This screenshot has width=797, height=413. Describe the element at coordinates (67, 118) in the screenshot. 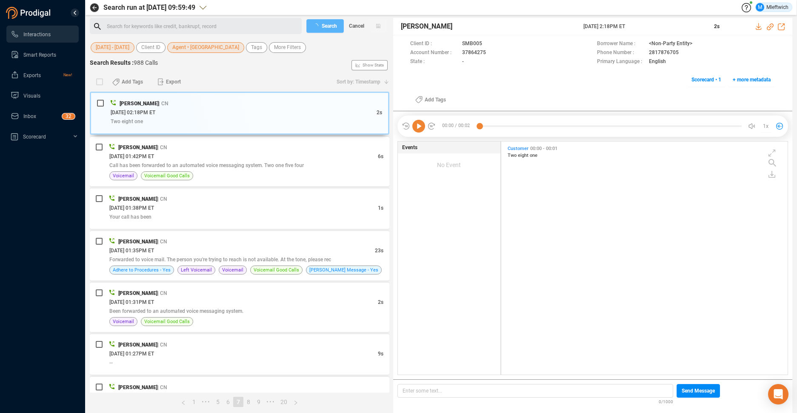

I see `p: 3` at that location.